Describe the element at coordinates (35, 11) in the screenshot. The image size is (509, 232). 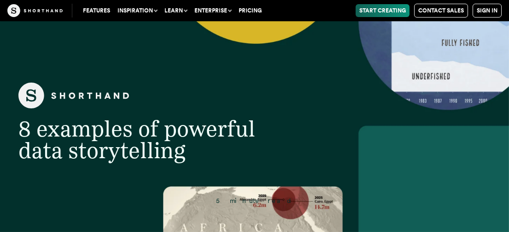
I see `img: The Craft` at that location.